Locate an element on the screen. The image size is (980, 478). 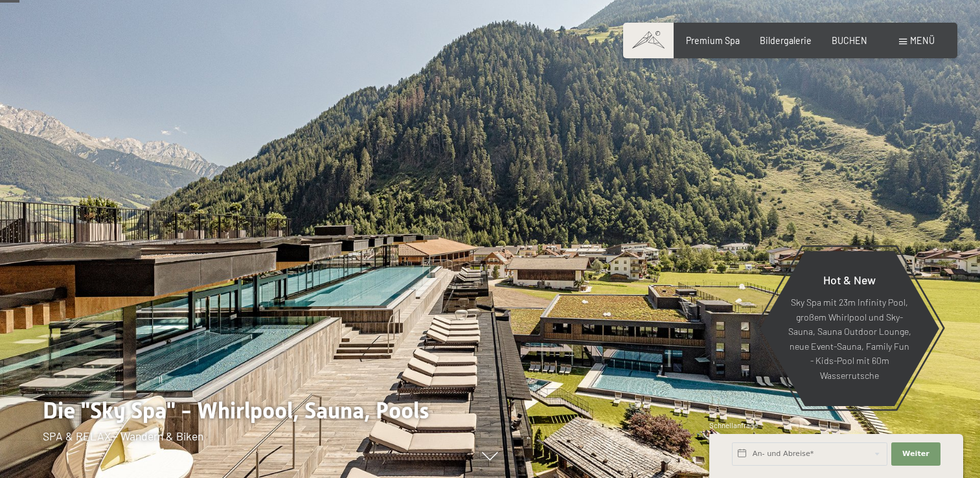
a: Premium Spa is located at coordinates (712, 40).